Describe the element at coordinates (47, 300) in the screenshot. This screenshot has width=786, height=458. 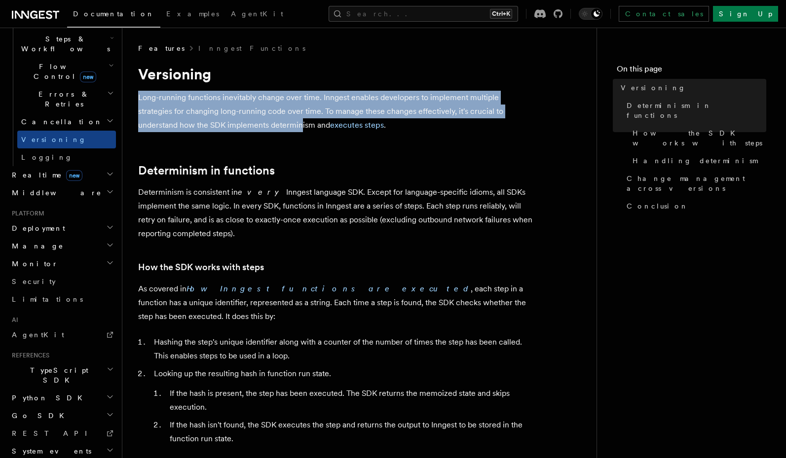
I see `span: Limitations` at that location.